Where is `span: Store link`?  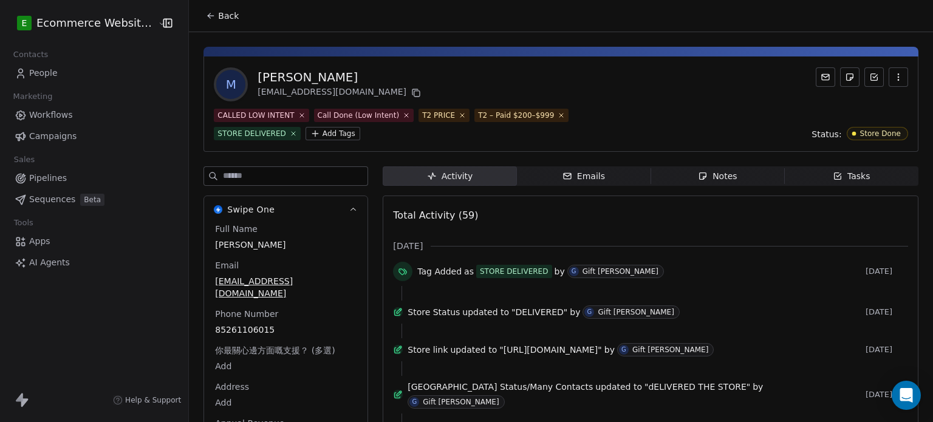
span: Store link is located at coordinates (427, 350).